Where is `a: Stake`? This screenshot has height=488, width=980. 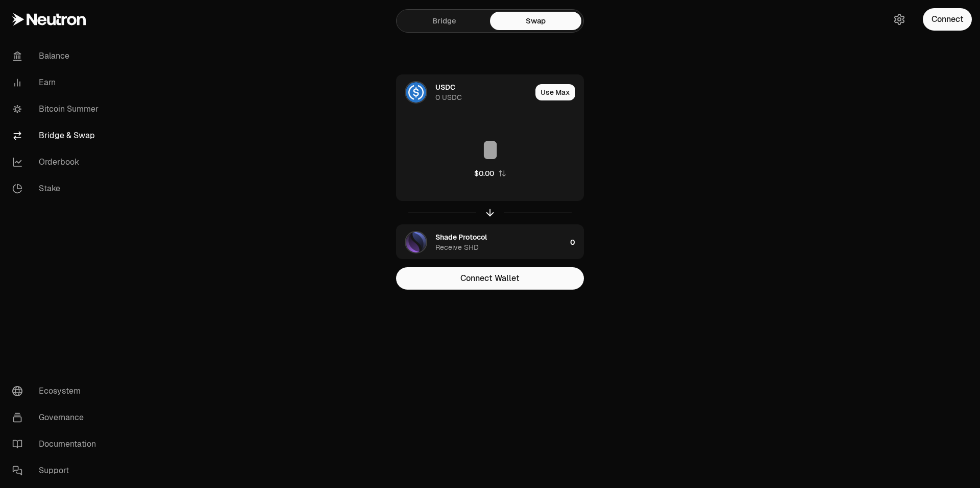 a: Stake is located at coordinates (57, 189).